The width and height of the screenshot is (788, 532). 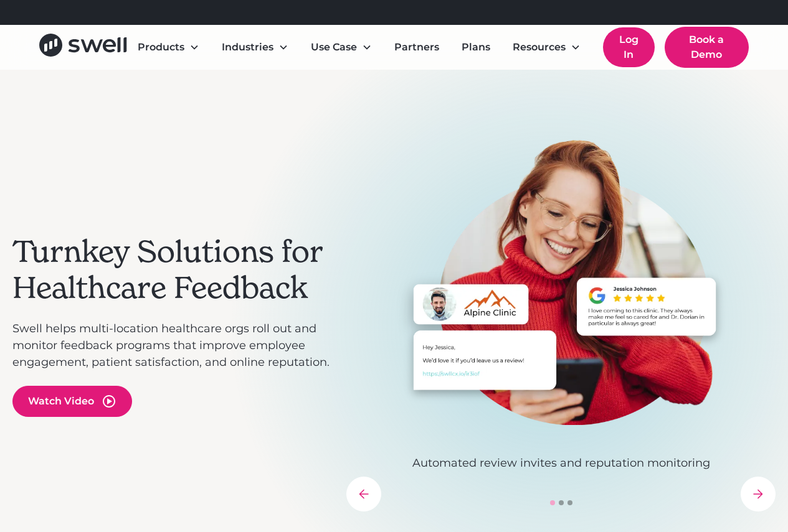 I want to click on a: home, so click(x=83, y=48).